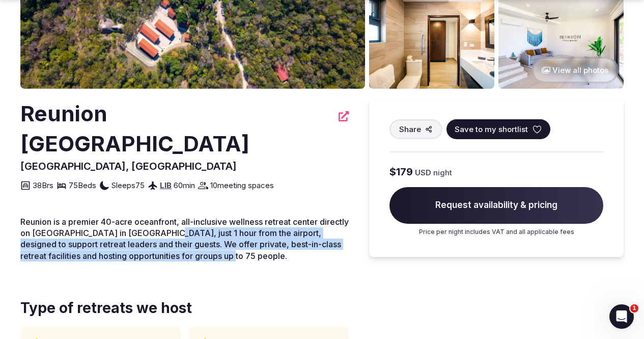 This screenshot has height=339, width=644. What do you see at coordinates (499, 129) in the screenshot?
I see `button: Save to my shortlist` at bounding box center [499, 129].